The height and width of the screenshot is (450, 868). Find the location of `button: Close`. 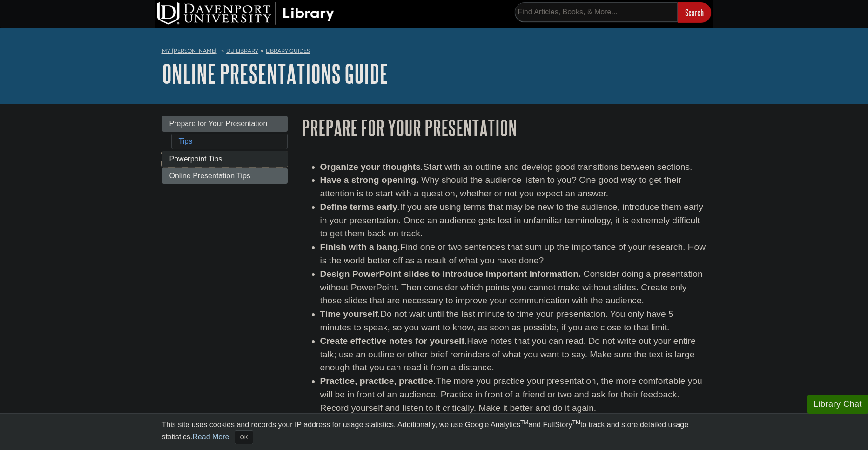

button: Close is located at coordinates (243, 437).